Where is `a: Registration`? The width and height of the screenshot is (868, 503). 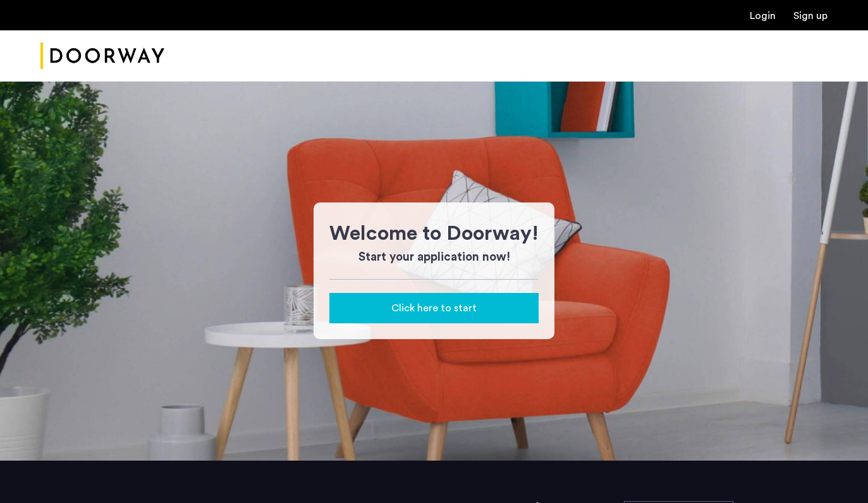
a: Registration is located at coordinates (811, 16).